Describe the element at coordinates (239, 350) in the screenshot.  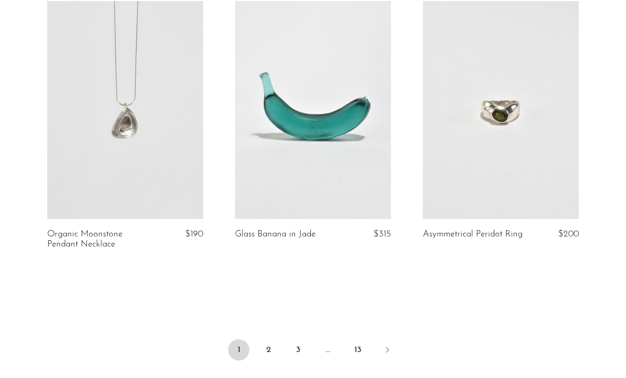
I see `span: 1` at that location.